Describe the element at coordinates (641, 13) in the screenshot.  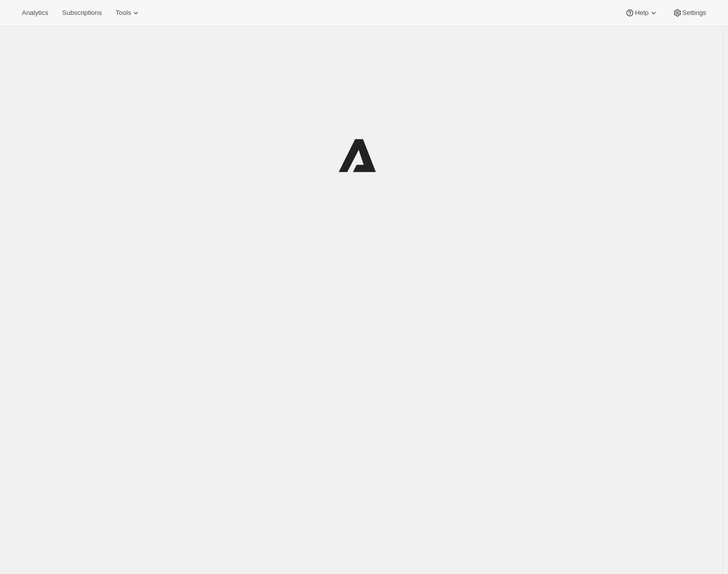
I see `button: Help` at that location.